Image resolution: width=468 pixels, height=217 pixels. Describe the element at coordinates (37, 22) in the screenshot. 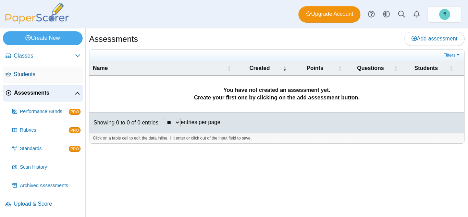

I see `a: PaperScorer` at that location.